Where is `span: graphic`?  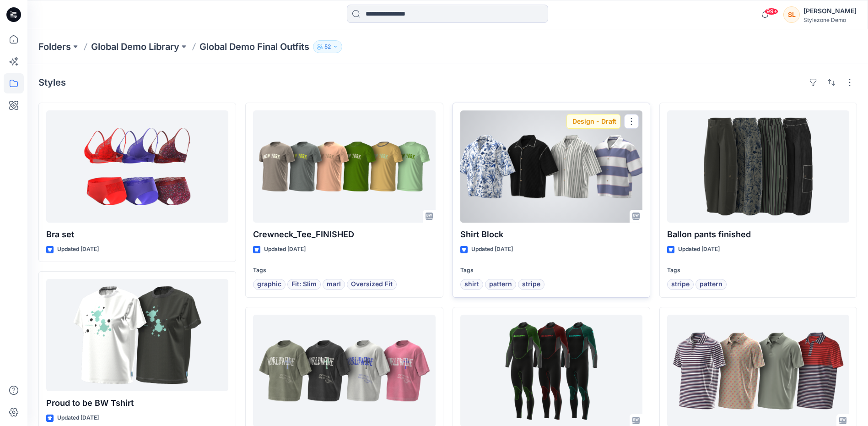
span: graphic is located at coordinates (269, 285).